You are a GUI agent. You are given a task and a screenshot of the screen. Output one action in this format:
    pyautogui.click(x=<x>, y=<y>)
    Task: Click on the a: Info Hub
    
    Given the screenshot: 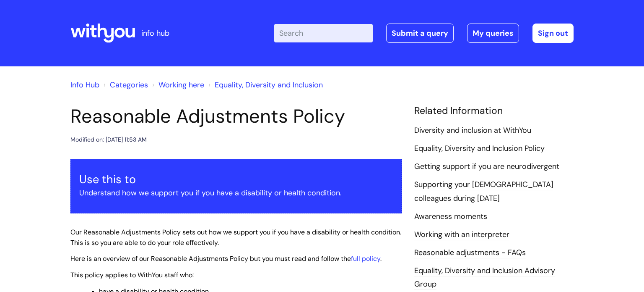 What is the action you would take?
    pyautogui.click(x=85, y=85)
    